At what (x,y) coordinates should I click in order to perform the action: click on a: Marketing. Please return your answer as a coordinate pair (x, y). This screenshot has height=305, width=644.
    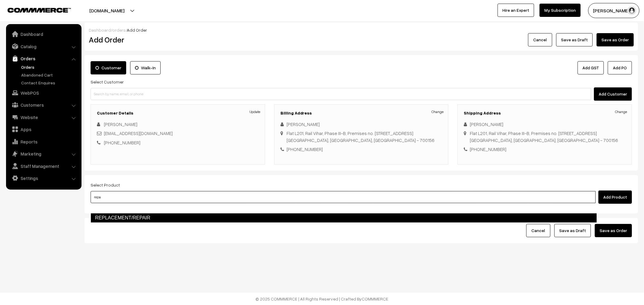
    Looking at the image, I should click on (43, 154).